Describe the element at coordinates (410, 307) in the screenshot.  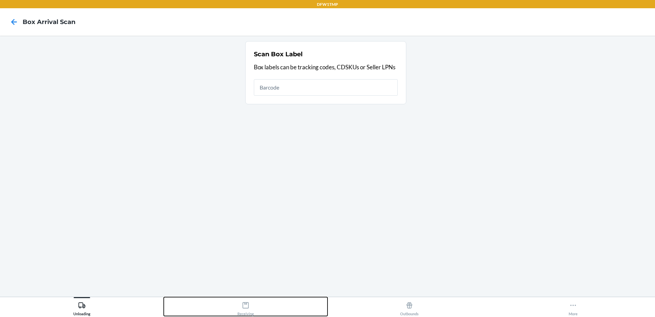
I see `div: Outbounds` at that location.